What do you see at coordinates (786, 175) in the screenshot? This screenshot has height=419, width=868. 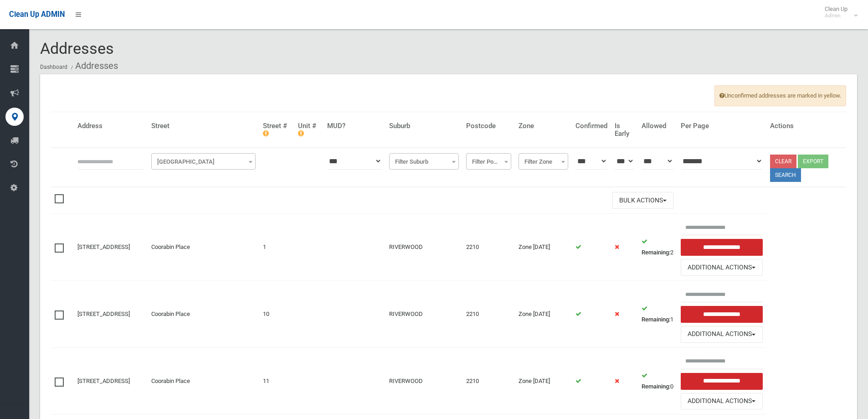 I see `button: Search` at bounding box center [786, 175].